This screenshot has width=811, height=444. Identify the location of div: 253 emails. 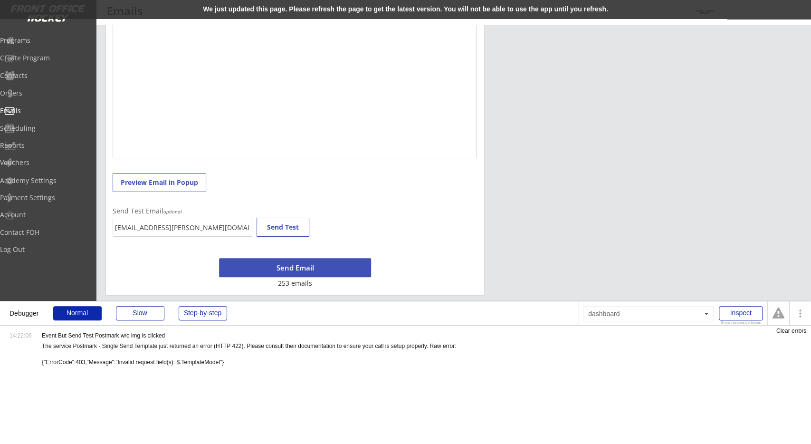
(295, 283).